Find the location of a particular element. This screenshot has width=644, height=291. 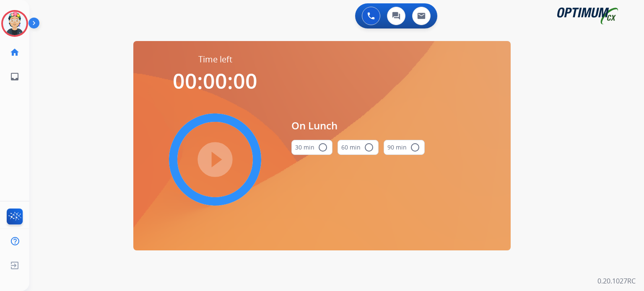

span: On Lunch is located at coordinates (358, 126).